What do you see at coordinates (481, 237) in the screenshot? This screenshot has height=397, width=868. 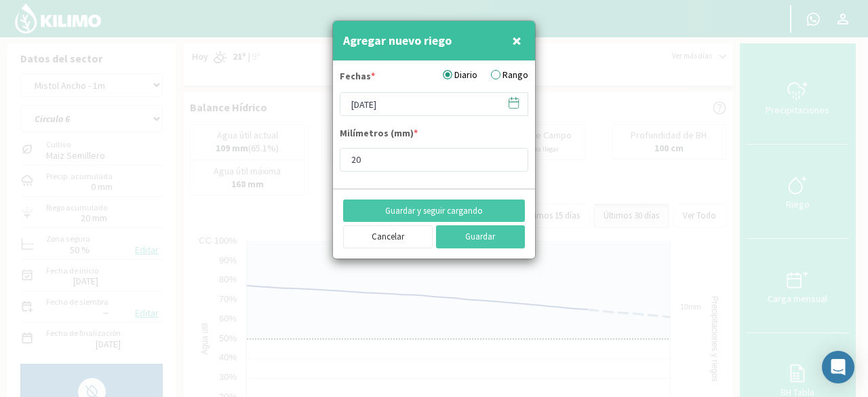 I see `button: Guardar` at bounding box center [481, 237].